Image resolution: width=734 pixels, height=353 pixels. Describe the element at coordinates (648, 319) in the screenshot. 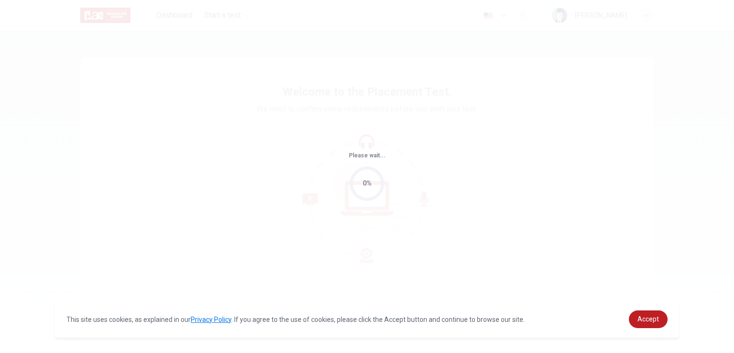

I see `a: dismiss cookie message` at that location.